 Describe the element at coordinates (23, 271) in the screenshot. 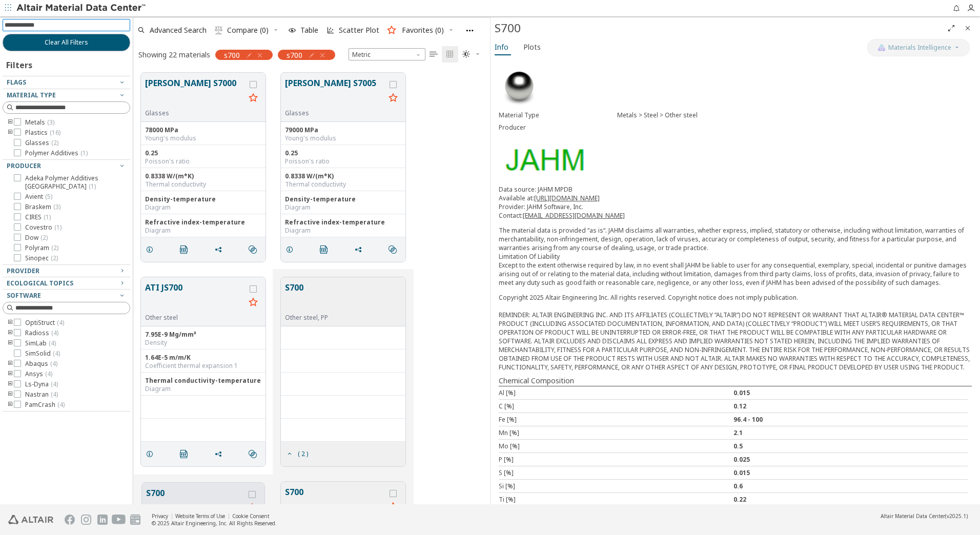

I see `span: Provider` at that location.